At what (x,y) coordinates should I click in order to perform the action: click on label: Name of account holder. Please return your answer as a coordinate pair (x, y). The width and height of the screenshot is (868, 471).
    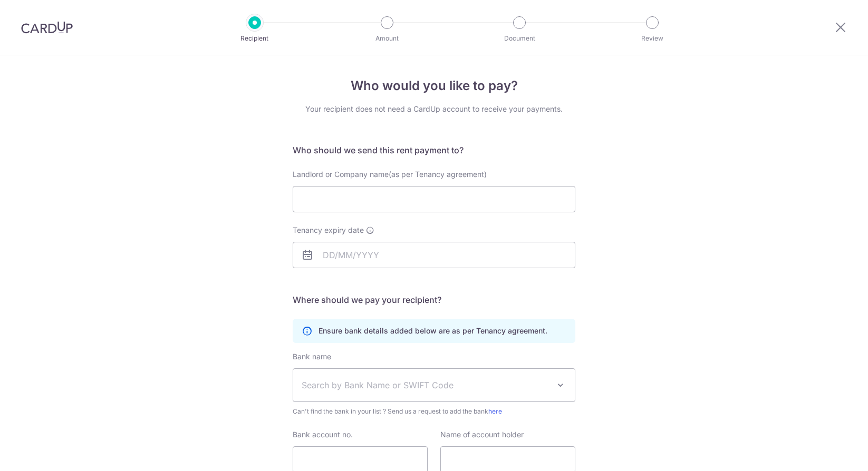
    Looking at the image, I should click on (482, 435).